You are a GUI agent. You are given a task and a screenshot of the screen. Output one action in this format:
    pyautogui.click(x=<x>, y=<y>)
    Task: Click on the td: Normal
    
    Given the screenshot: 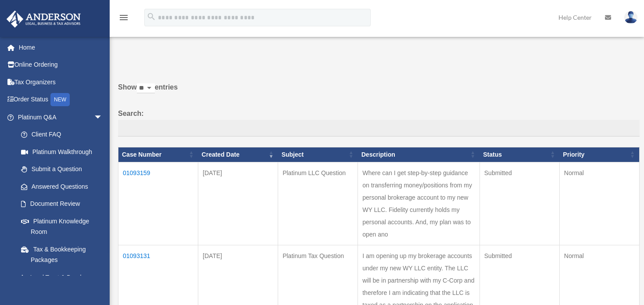 What is the action you would take?
    pyautogui.click(x=599, y=203)
    